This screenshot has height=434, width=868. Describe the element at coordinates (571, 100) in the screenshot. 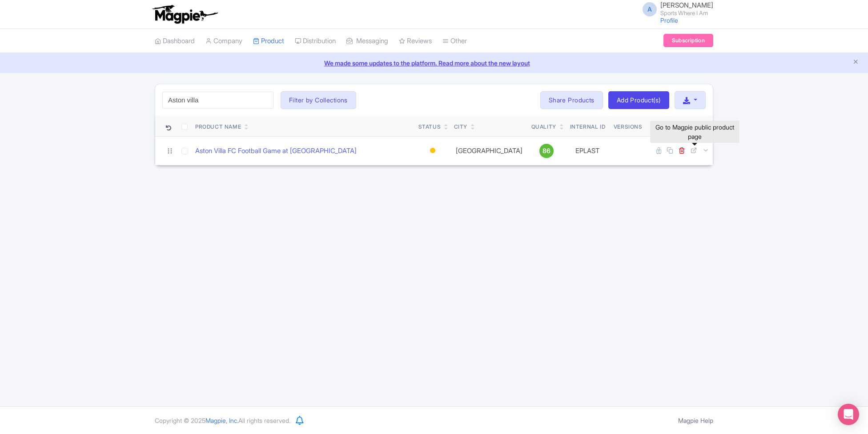

I see `a: Share Products` at that location.